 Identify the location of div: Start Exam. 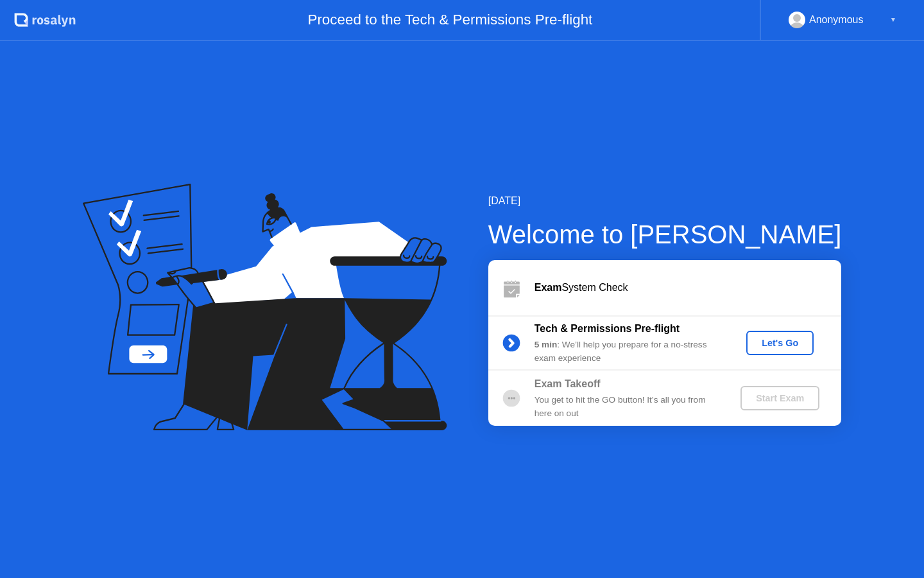
(780, 398).